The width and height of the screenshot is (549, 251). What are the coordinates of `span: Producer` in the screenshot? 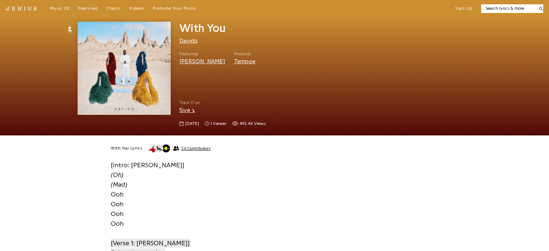 It's located at (245, 54).